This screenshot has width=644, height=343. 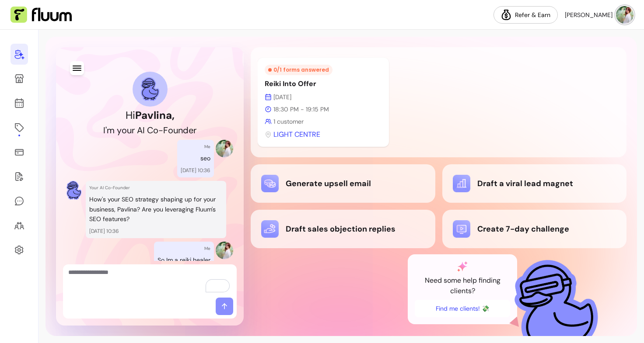 What do you see at coordinates (156, 209) in the screenshot?
I see `p: How's your SEO strategy shaping up for your business, Pavlina? Are you leveraging Fluum's SEO fea...` at bounding box center [156, 209].